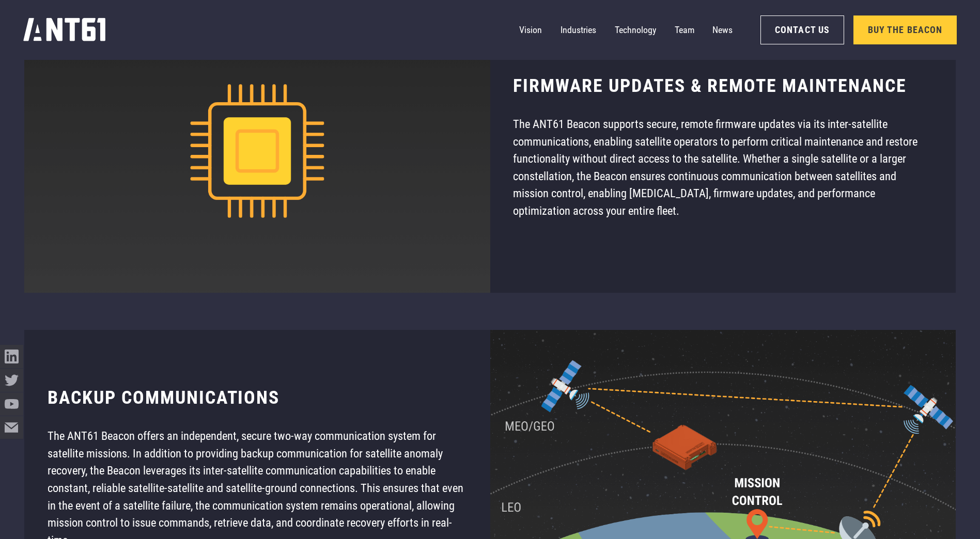 Image resolution: width=980 pixels, height=539 pixels. I want to click on a: Technology, so click(635, 30).